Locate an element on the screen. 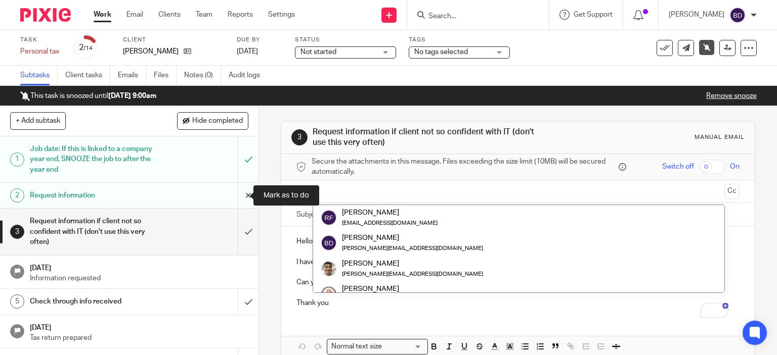  img: Screenshot_20240416_122419_LinkedIn.jpg is located at coordinates (329, 294).